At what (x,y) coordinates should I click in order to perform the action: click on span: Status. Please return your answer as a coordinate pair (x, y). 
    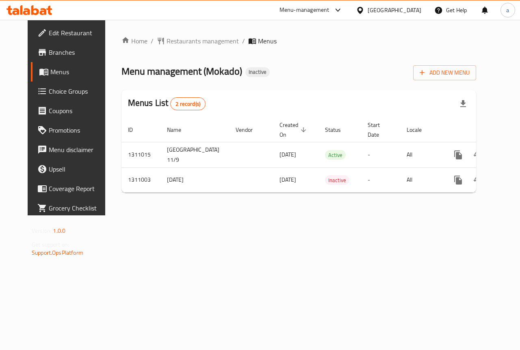
    Looking at the image, I should click on (338, 130).